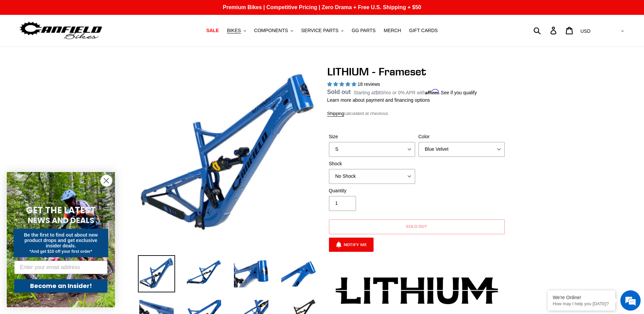  Describe the element at coordinates (234, 31) in the screenshot. I see `span: BIKES` at that location.